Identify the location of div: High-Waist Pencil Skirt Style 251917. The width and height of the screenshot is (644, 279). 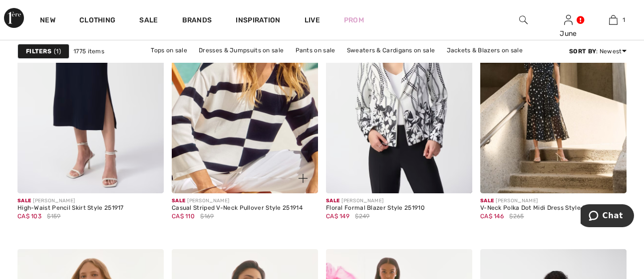
(71, 208).